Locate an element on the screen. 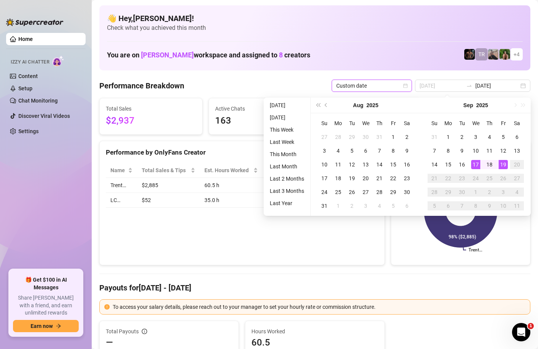 The image size is (538, 349). span: Earn now is located at coordinates (42, 326).